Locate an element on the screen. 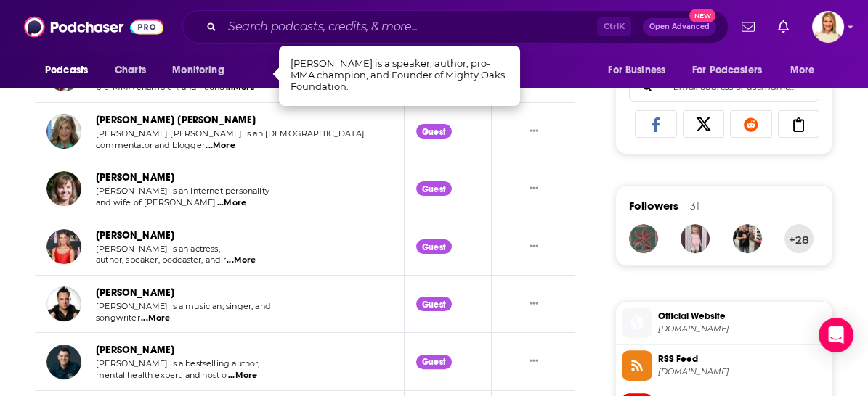 The image size is (868, 396). span: unashamedtruth.com is located at coordinates (742, 328).